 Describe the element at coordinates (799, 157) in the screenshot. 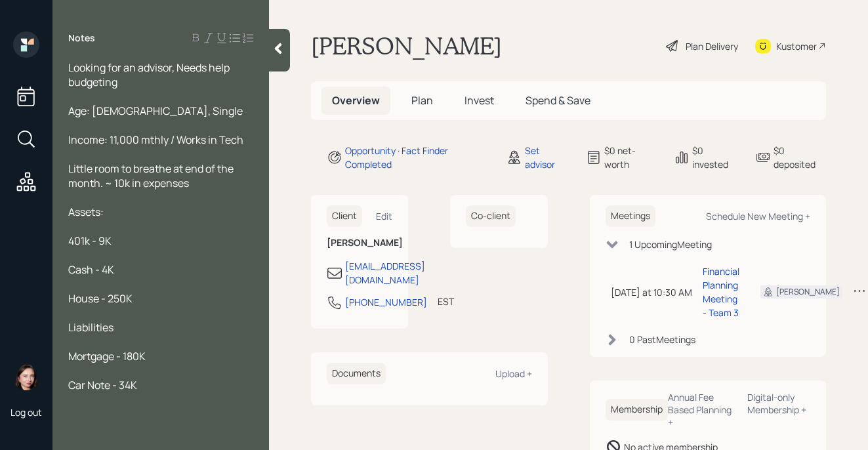

I see `div: $0 deposited` at that location.